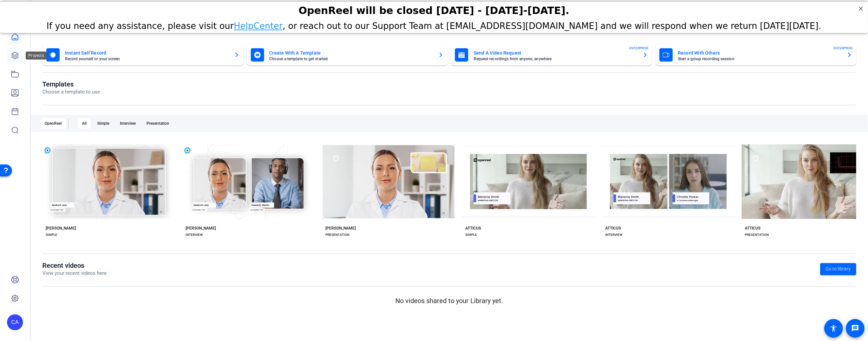  Describe the element at coordinates (551, 55) in the screenshot. I see `button: Send A Video RequestRequest recordings from anyone, anywhereENTERPRISE` at that location.